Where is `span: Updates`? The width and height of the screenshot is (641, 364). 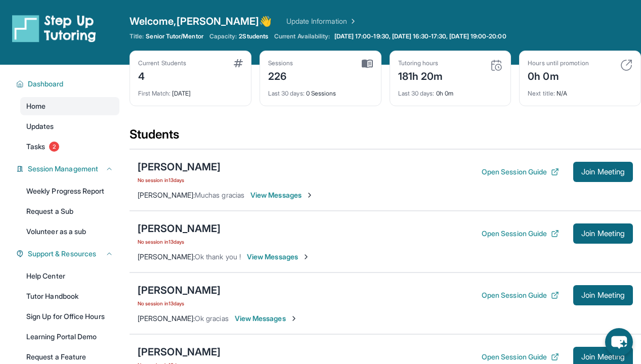 span: Updates is located at coordinates (40, 126).